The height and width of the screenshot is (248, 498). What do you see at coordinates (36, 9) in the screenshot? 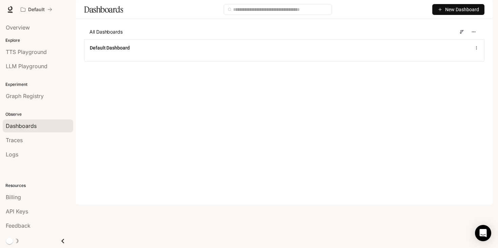
I see `p: Default` at bounding box center [36, 9].